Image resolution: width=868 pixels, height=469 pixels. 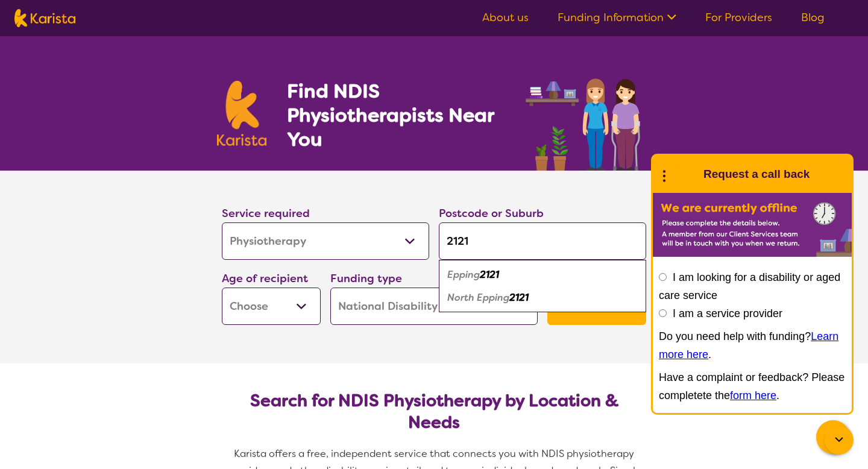 I want to click on a: form here, so click(x=753, y=395).